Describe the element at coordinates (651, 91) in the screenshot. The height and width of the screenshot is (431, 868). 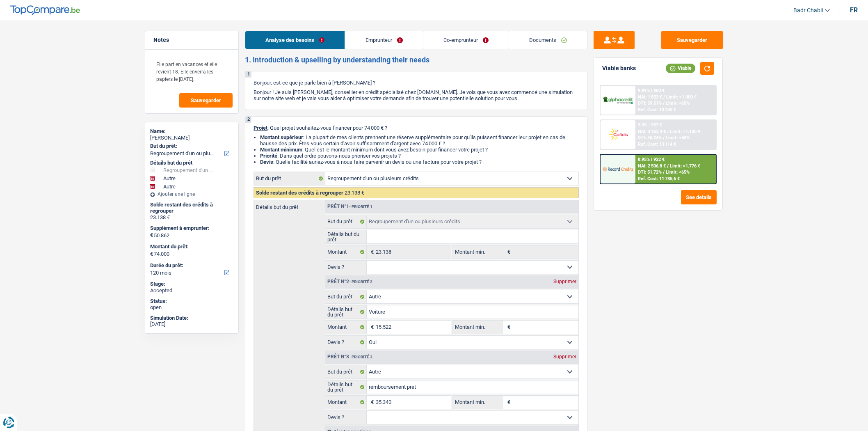
I see `div: 9.99% | 960 €` at that location.